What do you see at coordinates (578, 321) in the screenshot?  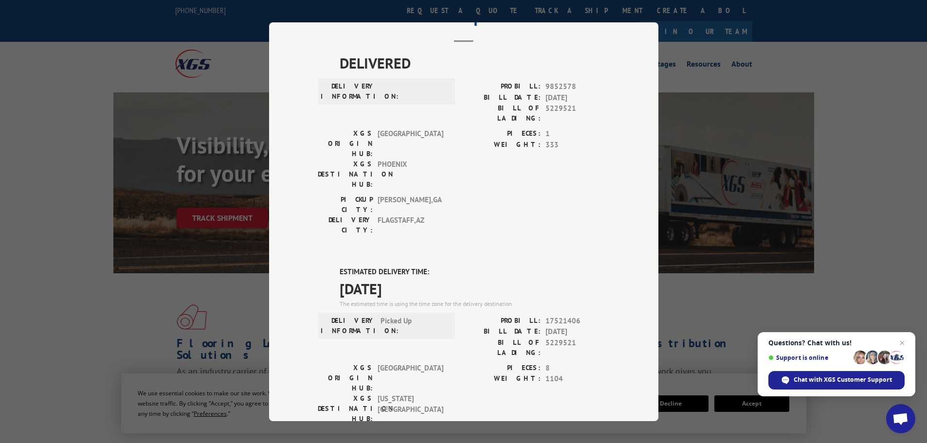 I see `span: 17521406` at bounding box center [578, 321].